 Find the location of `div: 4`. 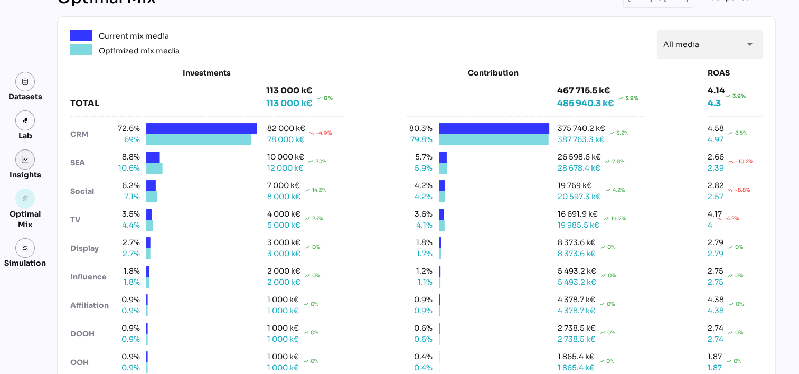

div: 4 is located at coordinates (709, 225).